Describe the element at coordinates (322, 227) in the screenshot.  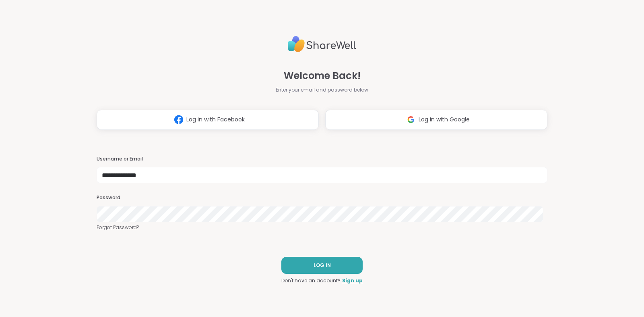
I see `a: Forgot Password?` at that location.